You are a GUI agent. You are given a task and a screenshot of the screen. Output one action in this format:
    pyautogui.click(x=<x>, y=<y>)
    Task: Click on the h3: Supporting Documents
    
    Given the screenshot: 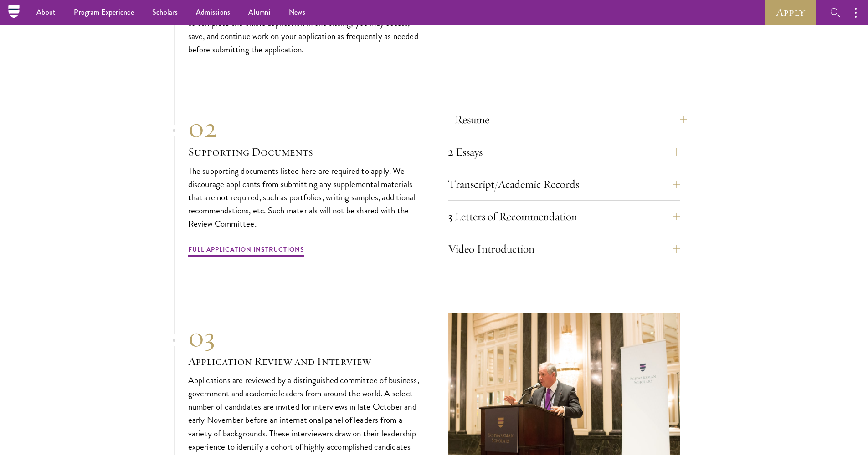 What is the action you would take?
    pyautogui.click(x=304, y=152)
    